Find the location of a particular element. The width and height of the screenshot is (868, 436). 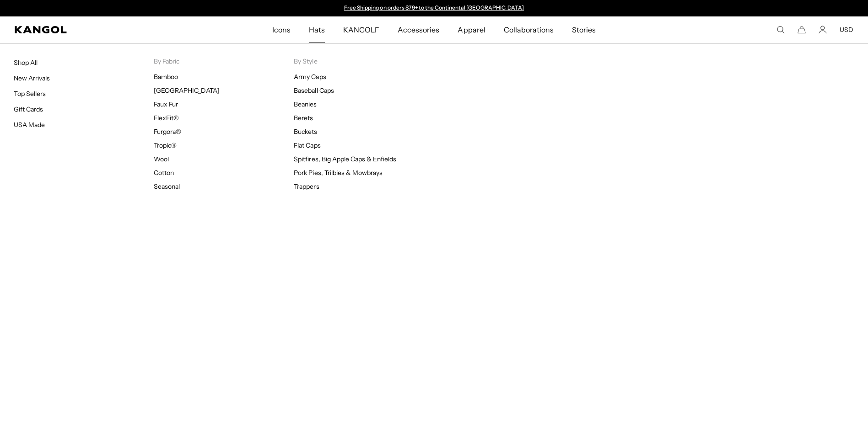

a: Flat Caps is located at coordinates (307, 145).